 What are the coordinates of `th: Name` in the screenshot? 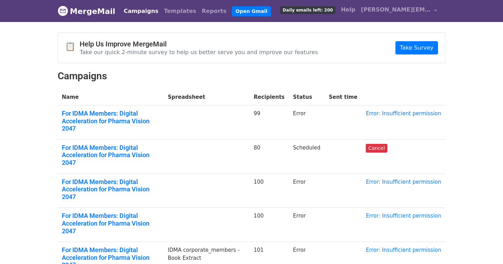 It's located at (110, 97).